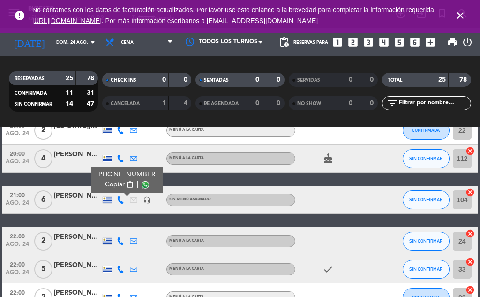  What do you see at coordinates (187, 103) in the screenshot?
I see `strong: 4` at bounding box center [187, 103].